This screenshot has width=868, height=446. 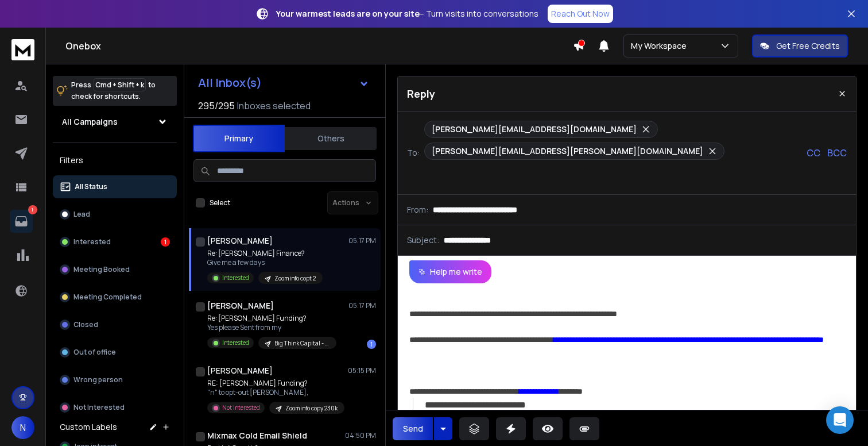 What do you see at coordinates (450, 272) in the screenshot?
I see `button: Help me write` at bounding box center [450, 272].